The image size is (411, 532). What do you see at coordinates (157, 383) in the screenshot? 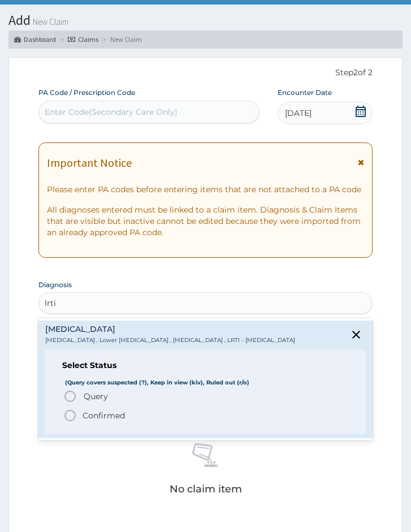
I see `span: (Query covers suspected (?), Keep in view (kiv), Ruled out (r/o)` at bounding box center [157, 383].